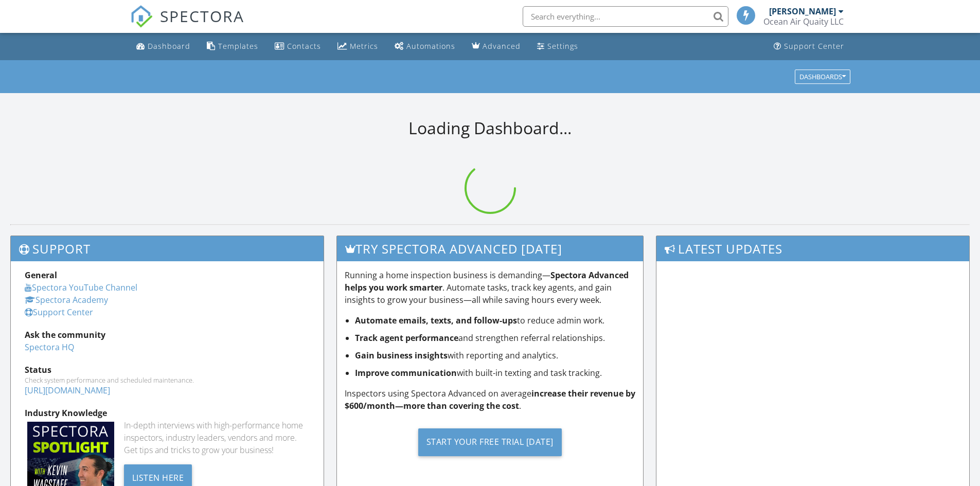  Describe the element at coordinates (425, 46) in the screenshot. I see `a: Automations (Basic)` at that location.